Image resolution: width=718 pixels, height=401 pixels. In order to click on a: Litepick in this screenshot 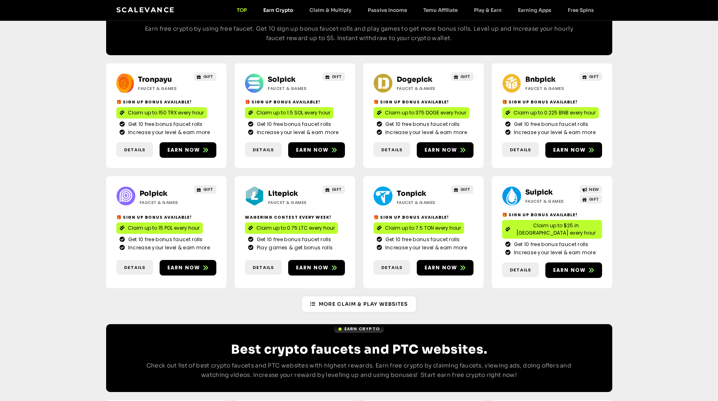, I will do `click(283, 193)`.